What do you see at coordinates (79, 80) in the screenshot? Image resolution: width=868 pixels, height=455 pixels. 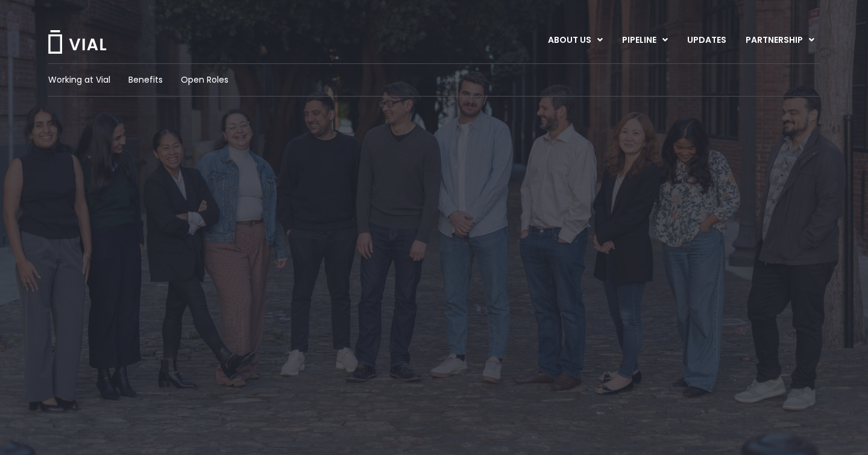 I see `span: Working at Vial` at bounding box center [79, 80].